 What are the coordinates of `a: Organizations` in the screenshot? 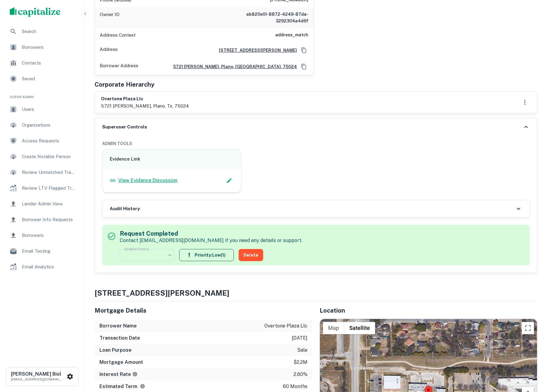 It's located at (42, 125).